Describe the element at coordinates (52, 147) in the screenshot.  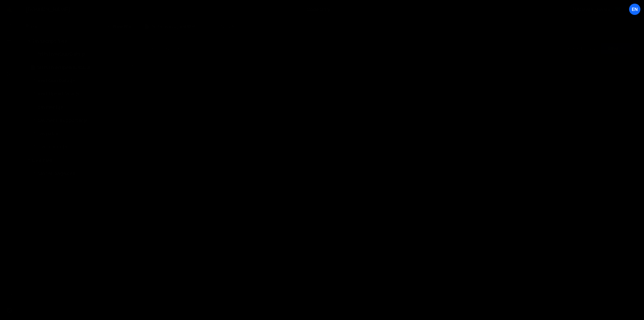
I see `div: thank-you.js` at that location.